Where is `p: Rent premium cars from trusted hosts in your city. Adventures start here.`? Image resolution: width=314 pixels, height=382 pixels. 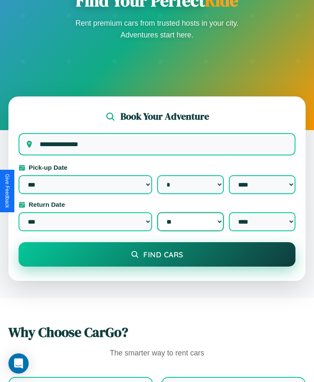 p: Rent premium cars from trusted hosts in your city. Adventures start here. is located at coordinates (157, 29).